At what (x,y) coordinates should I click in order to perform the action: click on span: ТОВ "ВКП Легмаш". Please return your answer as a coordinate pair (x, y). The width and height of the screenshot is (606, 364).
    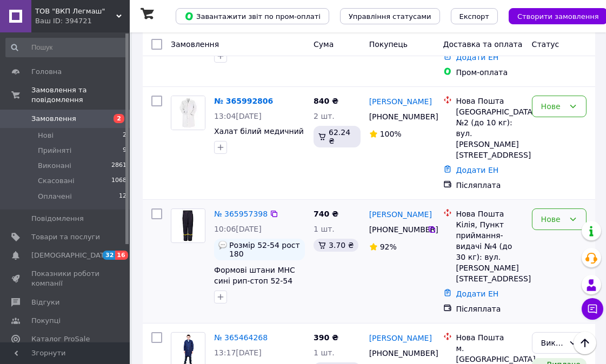
    Looking at the image, I should click on (76, 11).